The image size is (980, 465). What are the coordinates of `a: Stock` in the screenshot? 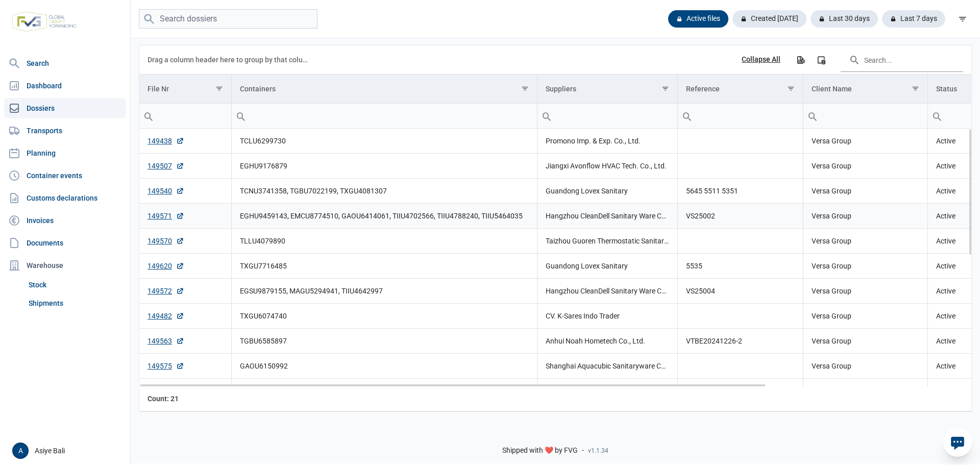 It's located at (75, 285).